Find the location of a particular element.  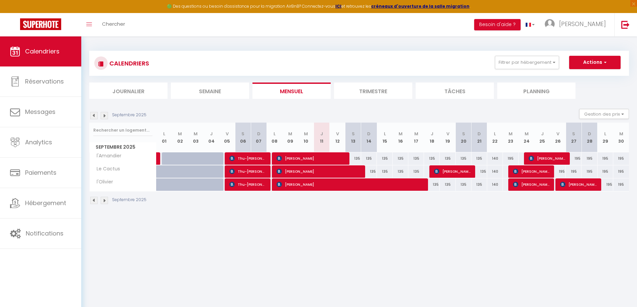

th: 26 is located at coordinates (558, 137).